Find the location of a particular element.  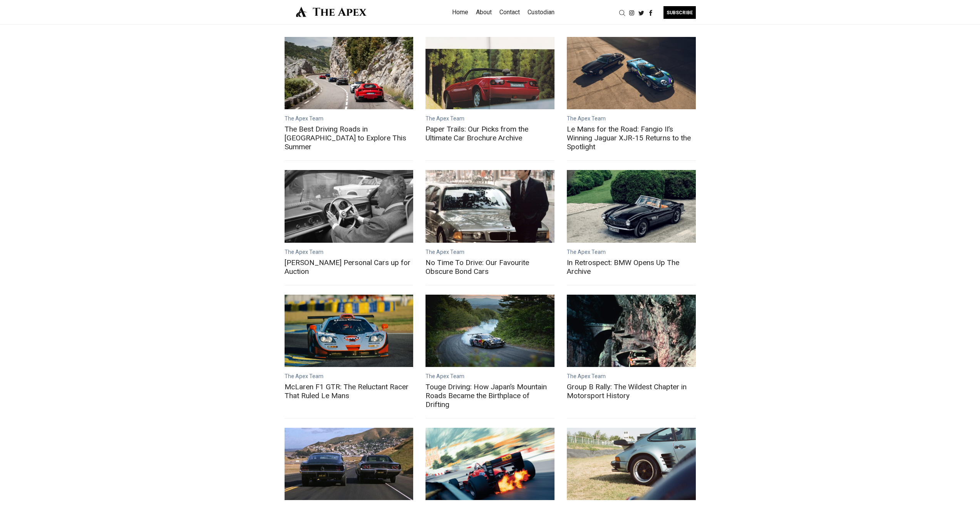

a: Instagram is located at coordinates (632, 13).